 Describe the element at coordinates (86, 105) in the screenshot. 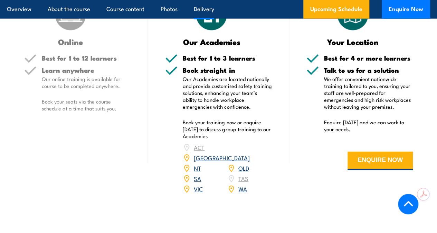

I see `p: Book your seats via the course schedule at a time that suits you.` at that location.